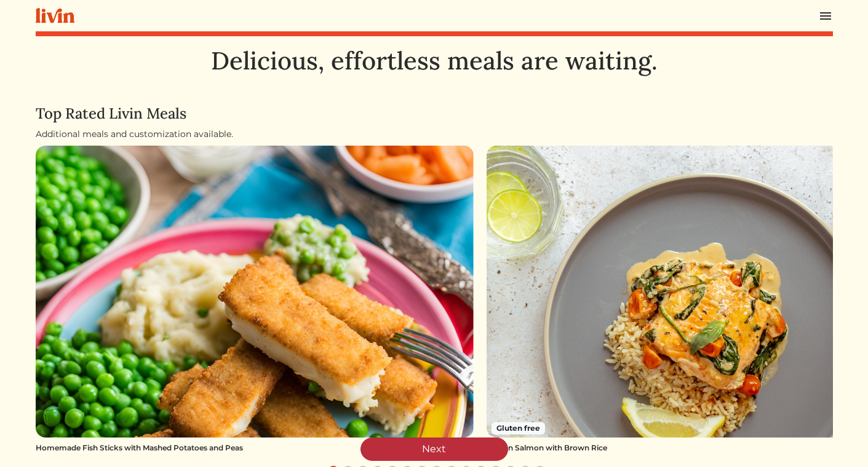 The width and height of the screenshot is (868, 467). I want to click on img: menu_hamburger-cb6d353cf0ecd9f46ceae1c99ecbeb4a00e71ca567a856bd81f57e9d8c17bb26.svg, so click(826, 16).